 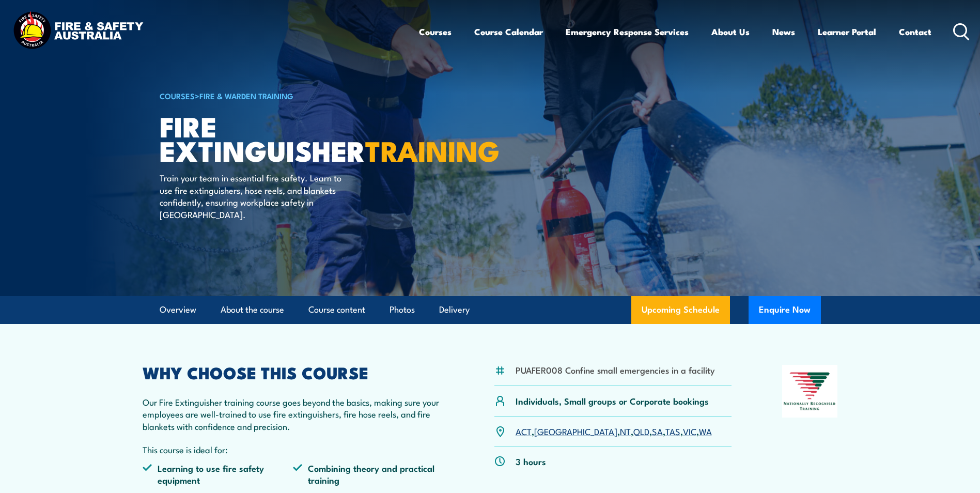 What do you see at coordinates (730, 32) in the screenshot?
I see `a: About Us` at bounding box center [730, 32].